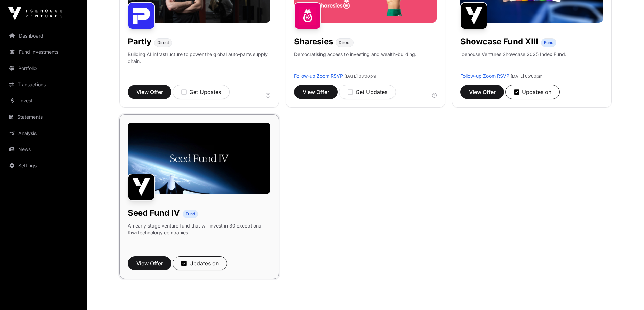 The height and width of the screenshot is (310, 644). Describe the element at coordinates (43, 85) in the screenshot. I see `a: Transactions` at that location.